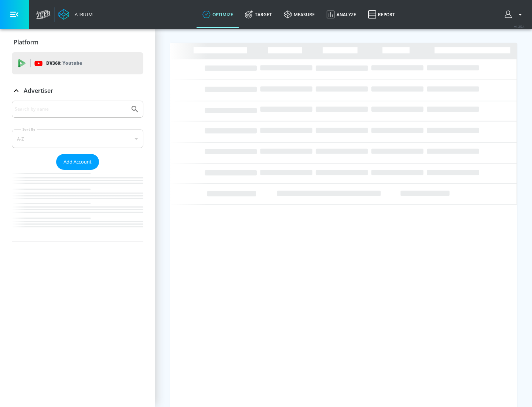  I want to click on input: Search by name, so click(70, 109).